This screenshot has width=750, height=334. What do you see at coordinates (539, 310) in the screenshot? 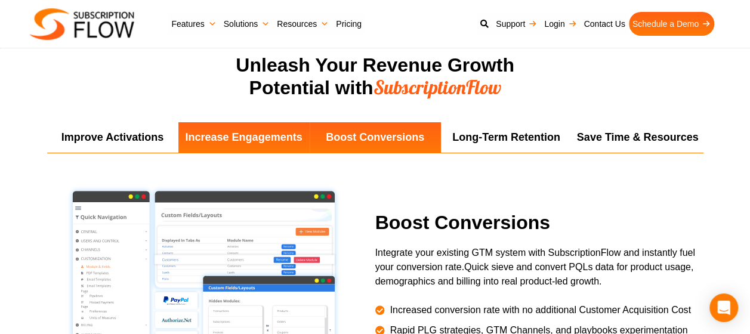
I see `span: Increased conversion rate with no additional Customer Acquisition Cost` at bounding box center [539, 310].